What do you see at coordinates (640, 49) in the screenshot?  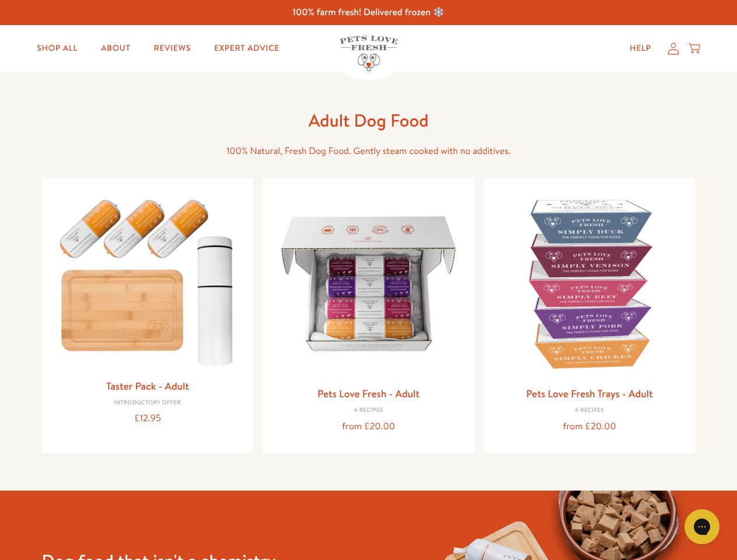 I see `a: Help` at bounding box center [640, 49].